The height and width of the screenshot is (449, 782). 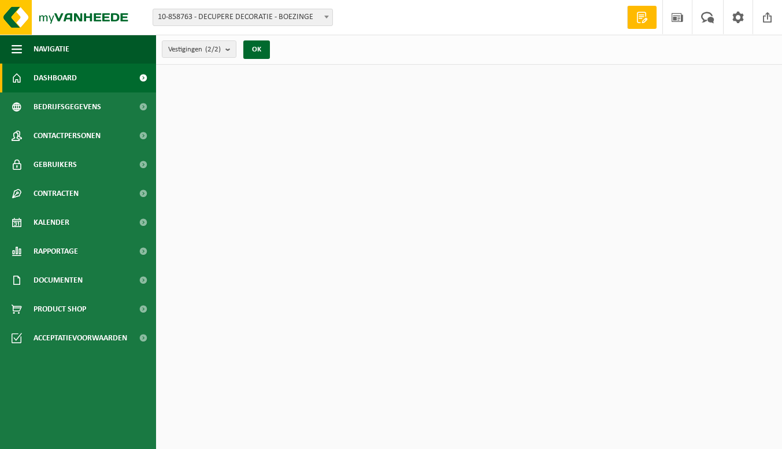 I want to click on button: OK, so click(x=257, y=50).